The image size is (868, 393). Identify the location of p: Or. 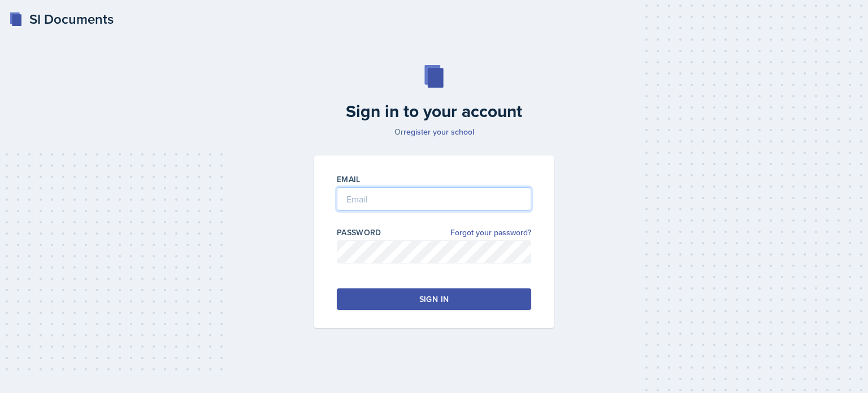
(434, 132).